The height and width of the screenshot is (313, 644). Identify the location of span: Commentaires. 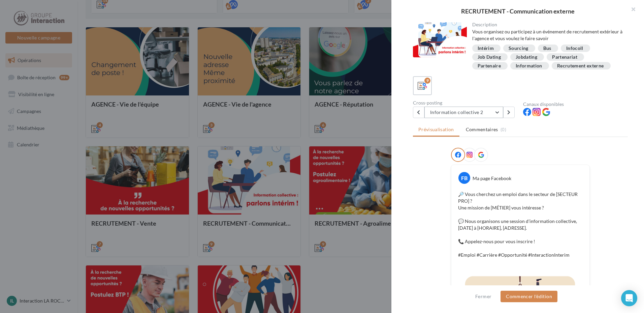
(482, 129).